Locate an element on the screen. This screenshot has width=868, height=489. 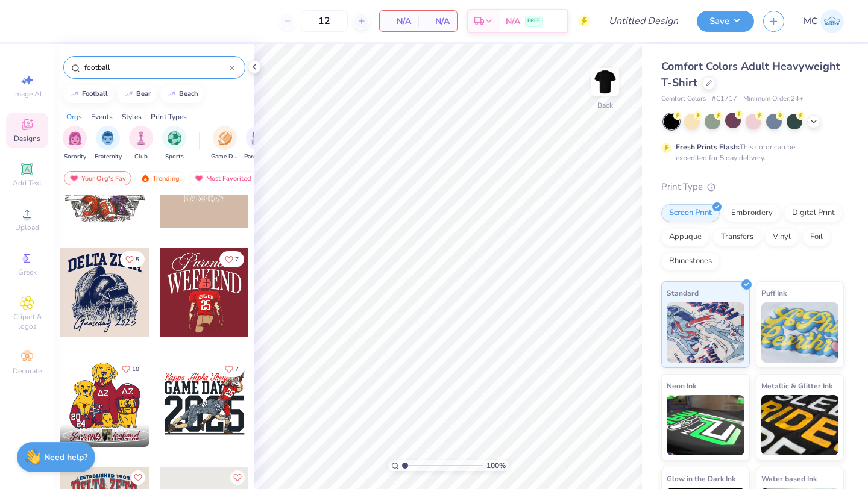
div: Embroidery is located at coordinates (751, 213).